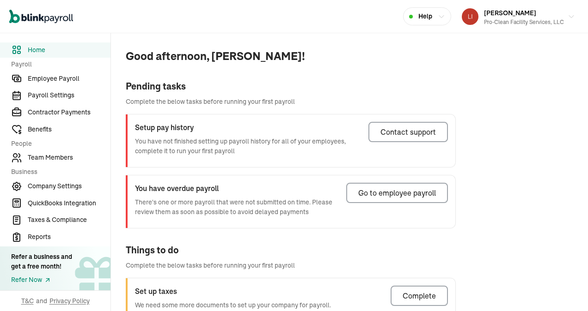  Describe the element at coordinates (69, 50) in the screenshot. I see `span: Home` at that location.